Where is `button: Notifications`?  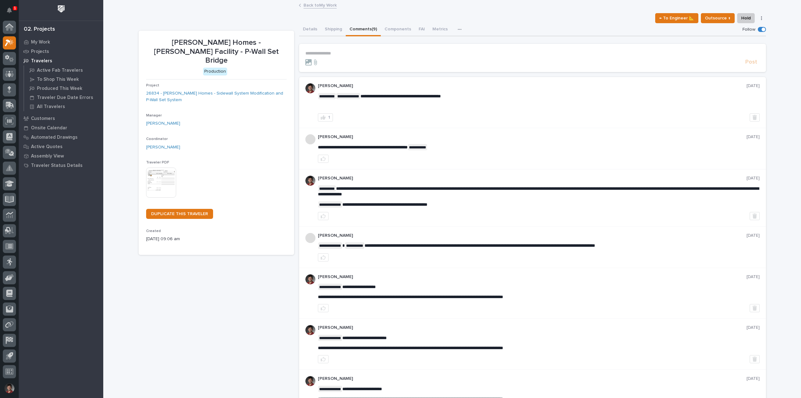 button: Notifications is located at coordinates (9, 10).